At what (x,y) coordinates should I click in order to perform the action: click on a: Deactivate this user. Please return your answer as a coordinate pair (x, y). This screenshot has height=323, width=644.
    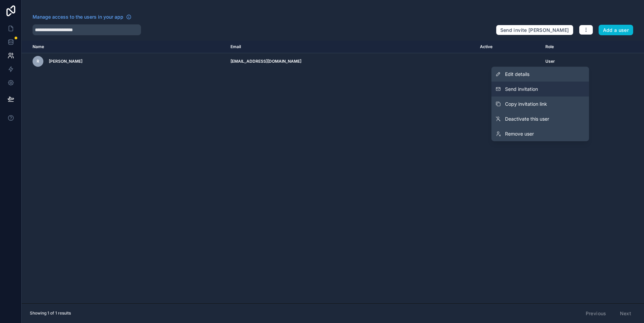
    Looking at the image, I should click on (540, 119).